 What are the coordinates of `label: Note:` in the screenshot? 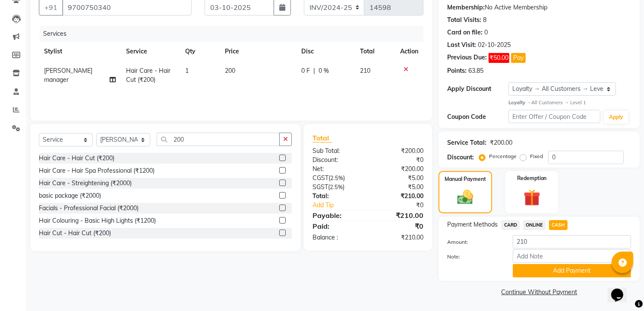 It's located at (474, 257).